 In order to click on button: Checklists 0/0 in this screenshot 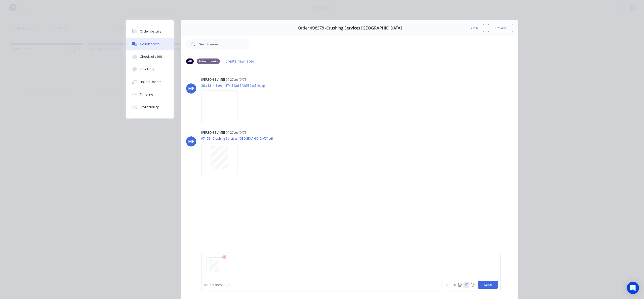, I will do `click(150, 57)`.